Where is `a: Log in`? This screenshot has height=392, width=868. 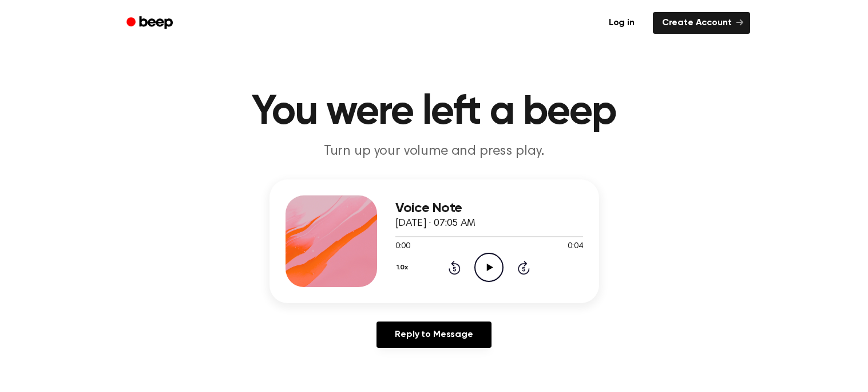 a: Log in is located at coordinates (621, 23).